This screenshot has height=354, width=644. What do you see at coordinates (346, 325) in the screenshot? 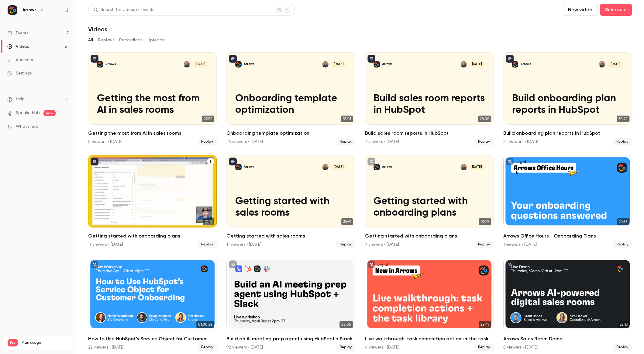
I see `span: 58:05` at bounding box center [346, 325].